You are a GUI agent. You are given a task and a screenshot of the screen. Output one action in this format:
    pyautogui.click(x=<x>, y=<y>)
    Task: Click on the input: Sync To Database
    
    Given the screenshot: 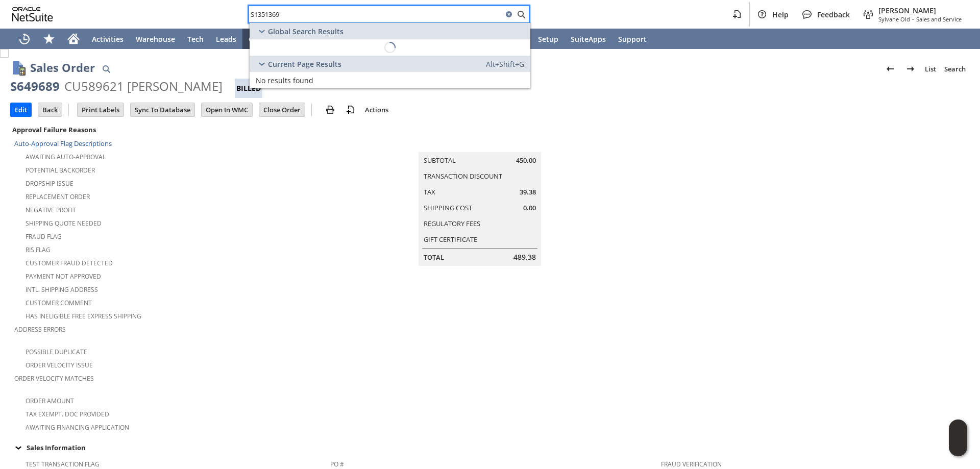 What is the action you would take?
    pyautogui.click(x=163, y=109)
    